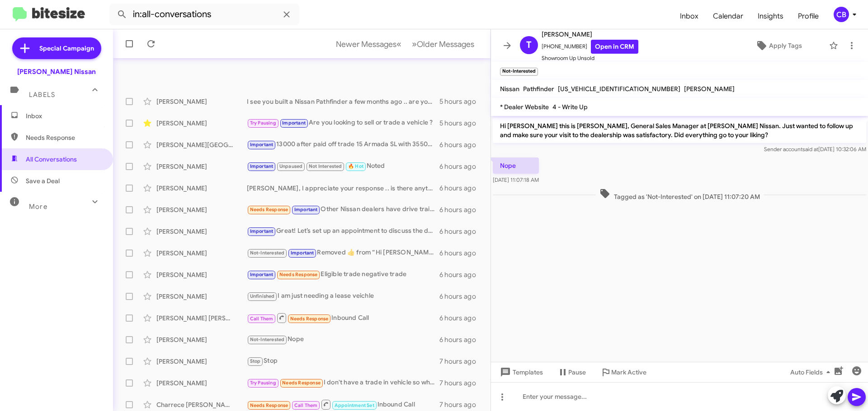 This screenshot has height=411, width=868. Describe the element at coordinates (518, 72) in the screenshot. I see `small: Not-Interested` at that location.